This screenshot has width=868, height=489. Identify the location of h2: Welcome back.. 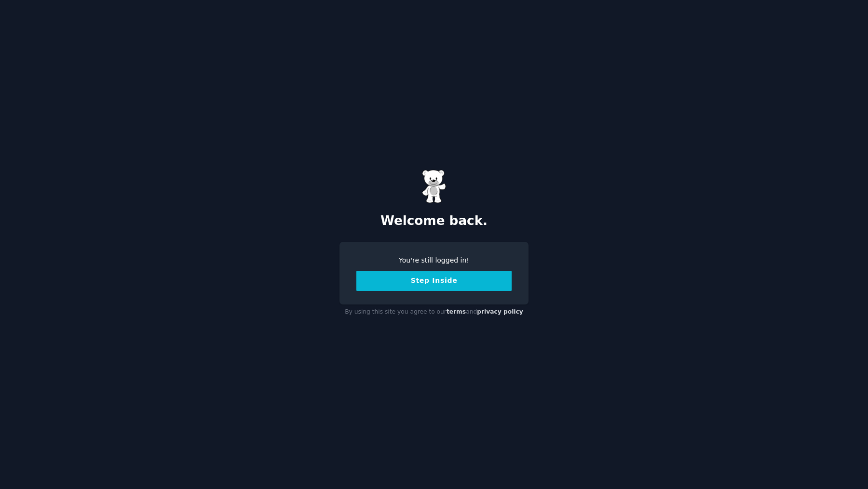
(434, 221).